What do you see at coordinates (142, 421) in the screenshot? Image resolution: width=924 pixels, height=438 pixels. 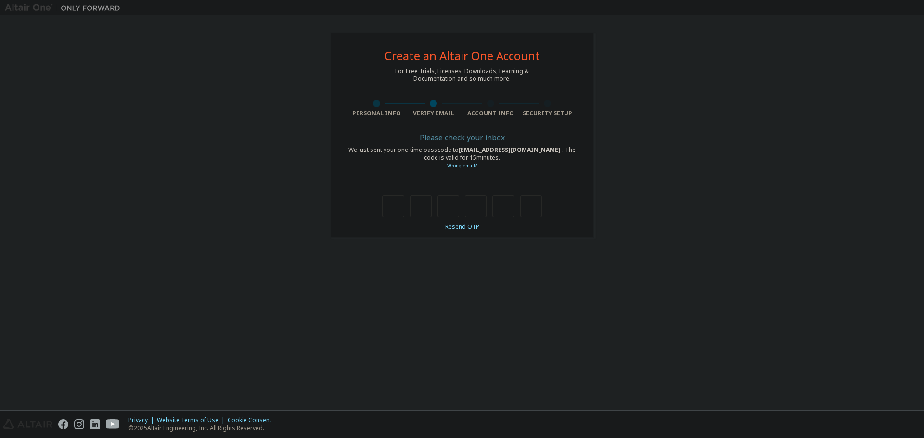 I see `div: Privacy` at bounding box center [142, 421].